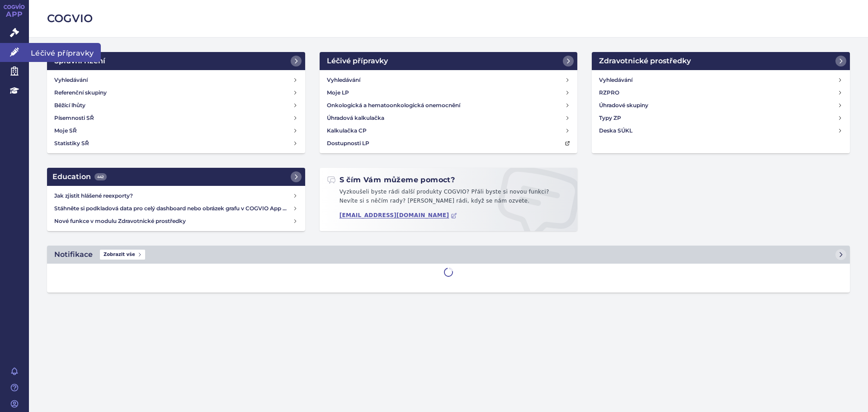 This screenshot has width=868, height=412. I want to click on h4: Úhradové skupiny, so click(624, 105).